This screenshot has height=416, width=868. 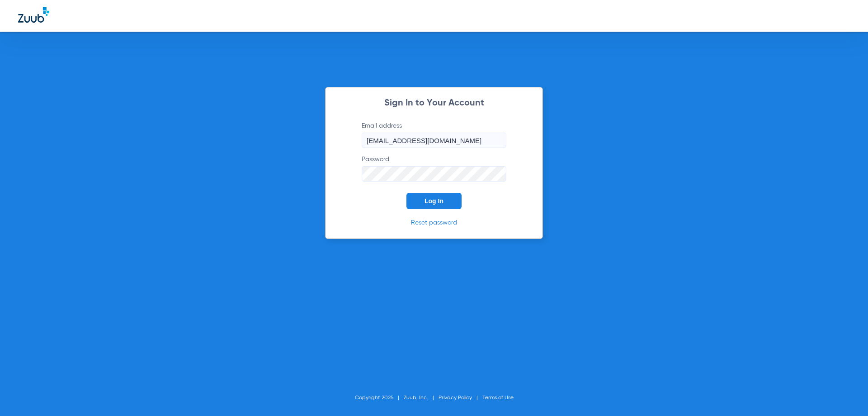 What do you see at coordinates (455, 398) in the screenshot?
I see `a: Privacy Policy` at bounding box center [455, 398].